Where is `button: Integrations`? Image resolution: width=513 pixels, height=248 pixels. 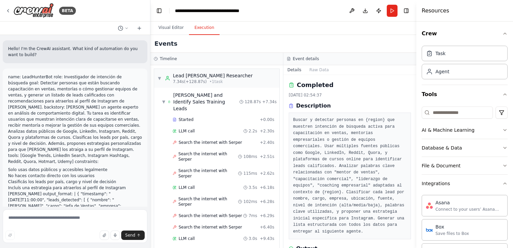 button: Integrations is located at coordinates (465, 183).